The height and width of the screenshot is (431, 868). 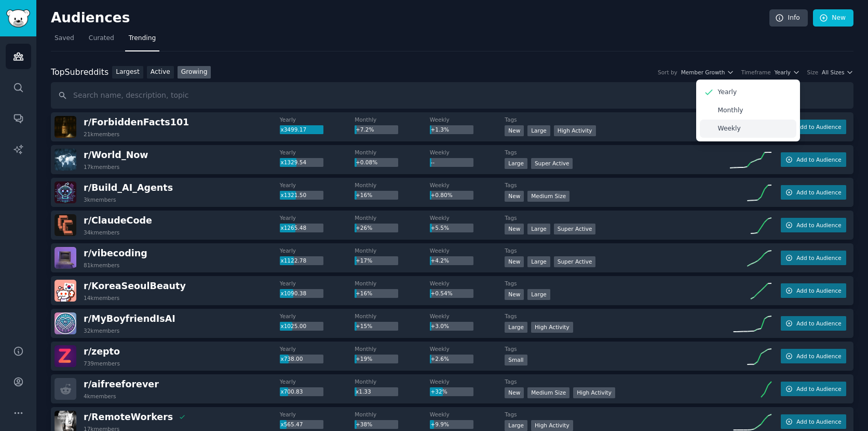 I want to click on span: +2.6%, so click(x=440, y=358).